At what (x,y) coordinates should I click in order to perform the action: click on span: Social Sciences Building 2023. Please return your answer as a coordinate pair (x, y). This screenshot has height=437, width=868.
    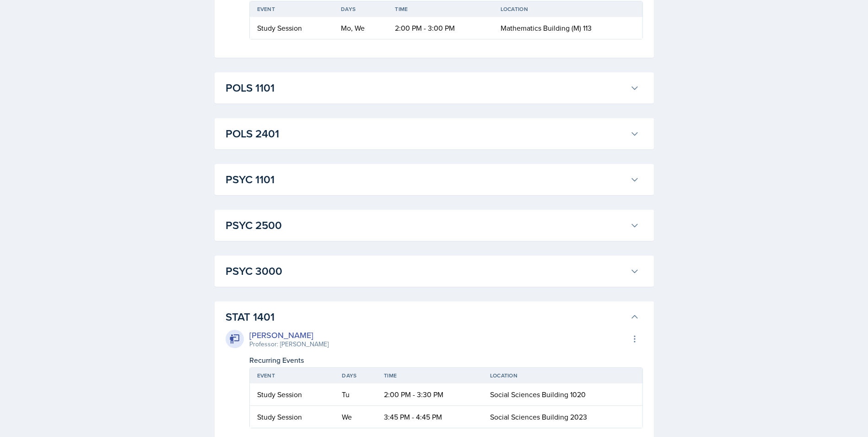
    Looking at the image, I should click on (539, 417).